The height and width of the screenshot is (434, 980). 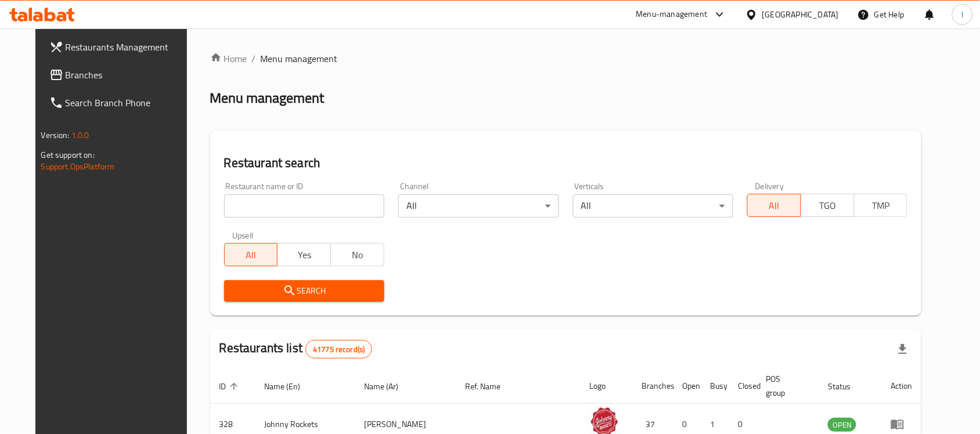 What do you see at coordinates (304, 255) in the screenshot?
I see `button: Yes` at bounding box center [304, 255].